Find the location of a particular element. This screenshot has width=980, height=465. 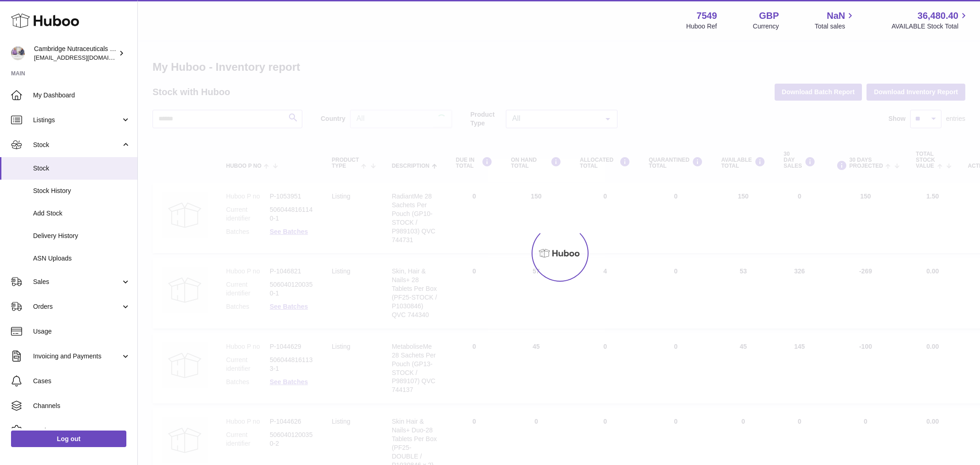

span: Sales is located at coordinates (77, 281).